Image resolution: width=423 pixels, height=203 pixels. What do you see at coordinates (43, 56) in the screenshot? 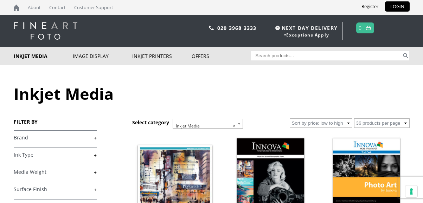
I see `a: Inkjet Media` at bounding box center [43, 56].